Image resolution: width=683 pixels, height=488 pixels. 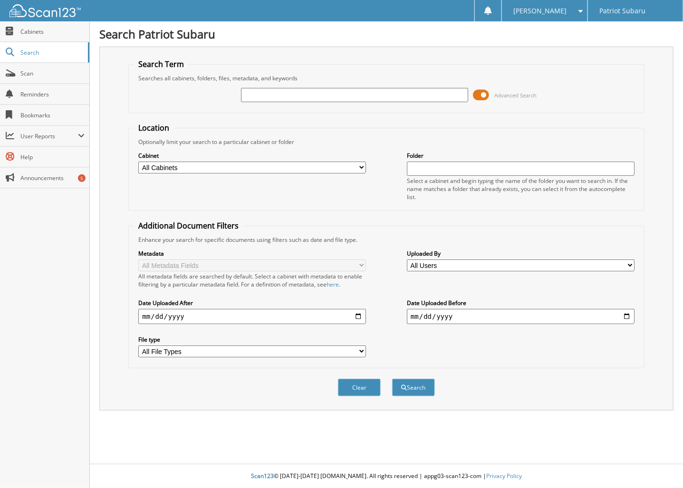 I want to click on span: Scan, so click(x=52, y=73).